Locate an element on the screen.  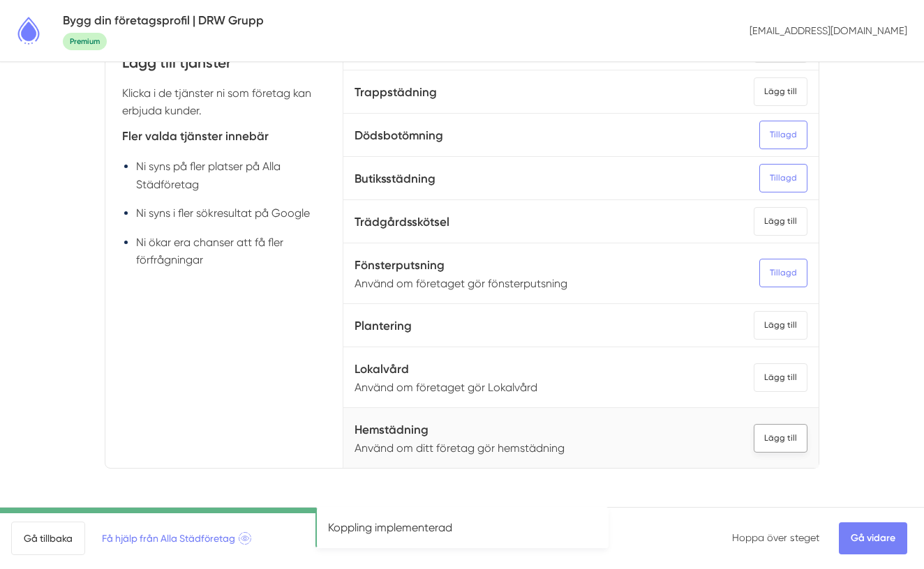
h5: Lokalvård is located at coordinates (446, 368).